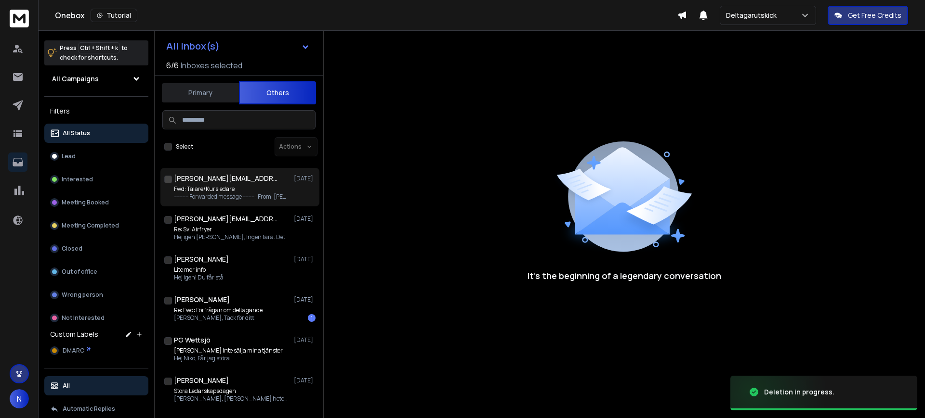 The image size is (925, 418). Describe the element at coordinates (93, 53) in the screenshot. I see `p: Press to check for shortcuts.` at that location.